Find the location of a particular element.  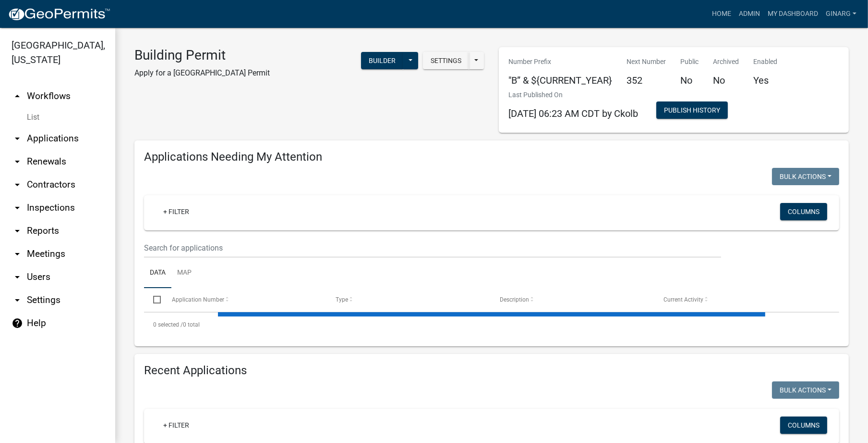

datatable-header-cell: Application Number is located at coordinates (245, 299).